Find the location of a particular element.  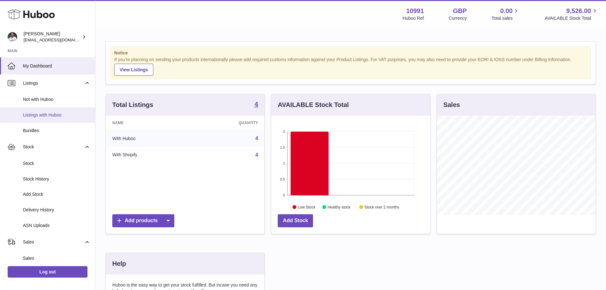

span: Bundles is located at coordinates (57, 130).